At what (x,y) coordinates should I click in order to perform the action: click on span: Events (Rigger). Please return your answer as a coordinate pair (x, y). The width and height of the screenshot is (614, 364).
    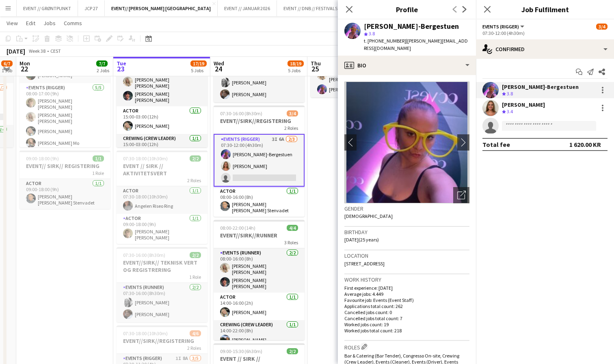
    Looking at the image, I should click on (501, 26).